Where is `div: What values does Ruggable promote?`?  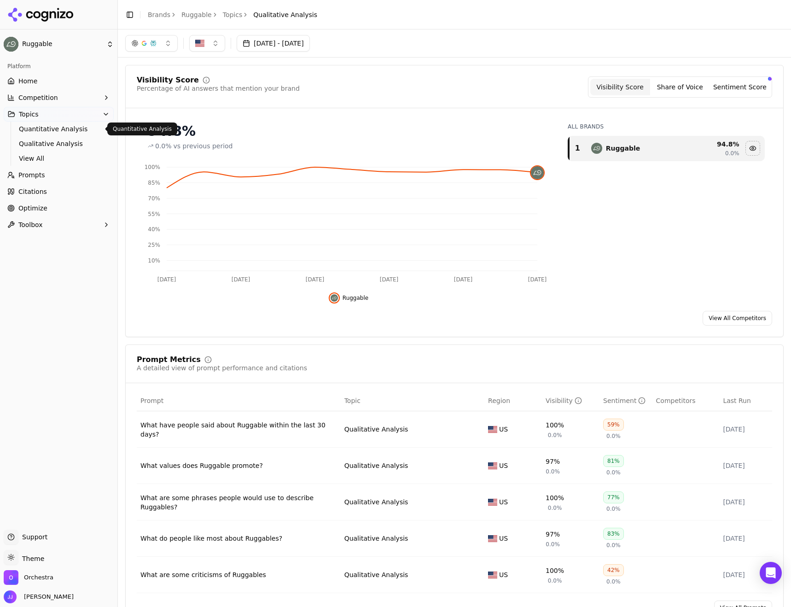
div: What values does Ruggable promote? is located at coordinates (238, 465).